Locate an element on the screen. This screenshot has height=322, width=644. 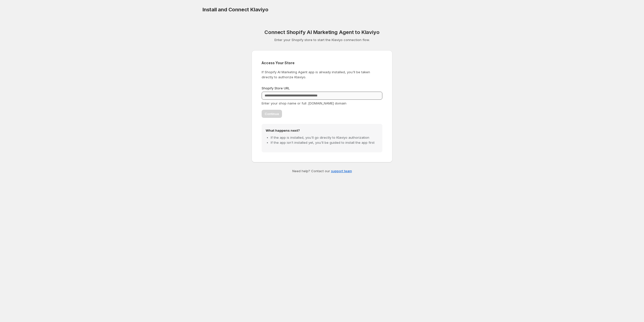
h1: Connect Shopify AI Marketing Agent to Klaviyo is located at coordinates (322, 32).